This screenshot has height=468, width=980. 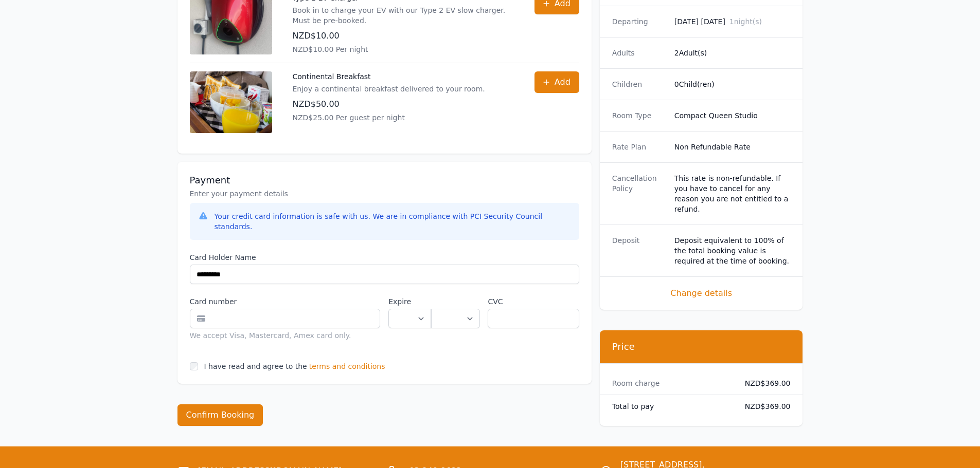 I want to click on p: Enter your payment details, so click(x=384, y=193).